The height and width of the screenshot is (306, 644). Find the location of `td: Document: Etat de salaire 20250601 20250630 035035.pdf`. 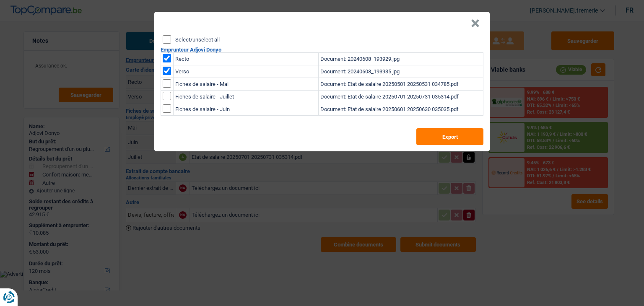

td: Document: Etat de salaire 20250601 20250630 035035.pdf is located at coordinates (401, 109).